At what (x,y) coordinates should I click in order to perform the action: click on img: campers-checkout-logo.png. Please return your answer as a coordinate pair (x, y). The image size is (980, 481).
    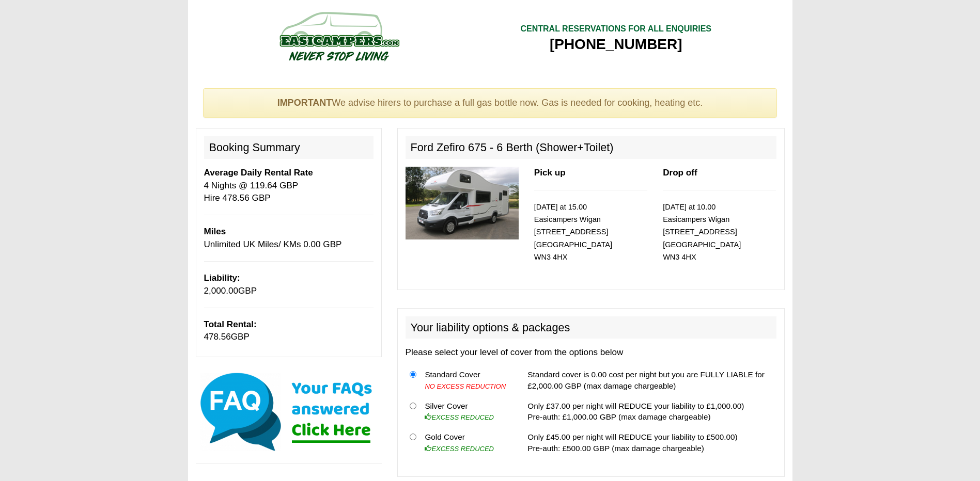
    Looking at the image, I should click on (339, 36).